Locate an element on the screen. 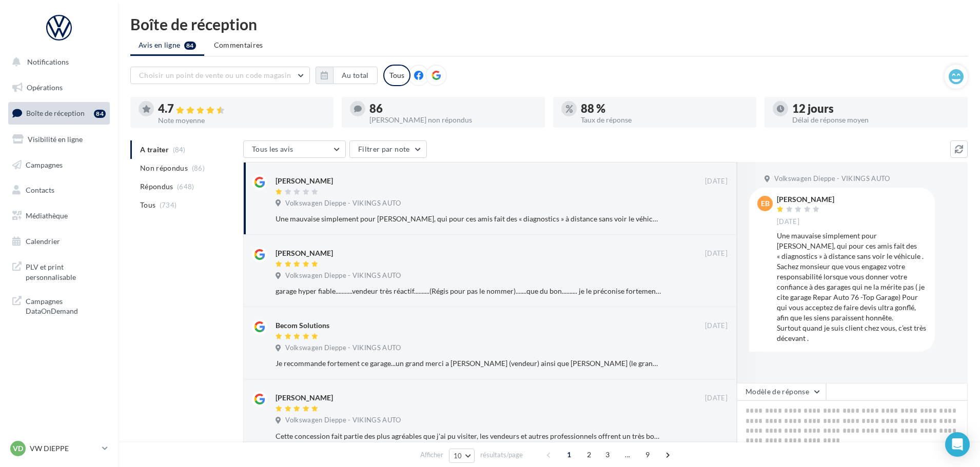 Image resolution: width=980 pixels, height=467 pixels. span: résultats/page is located at coordinates (501, 455).